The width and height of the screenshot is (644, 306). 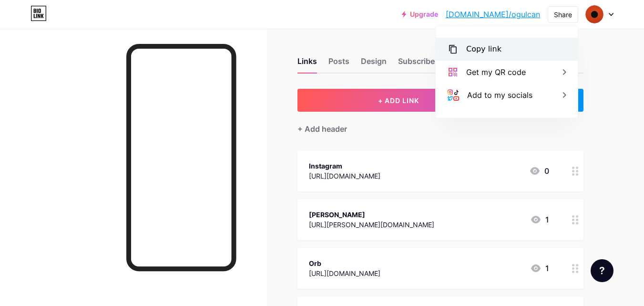 I want to click on a: Upgrade, so click(x=420, y=15).